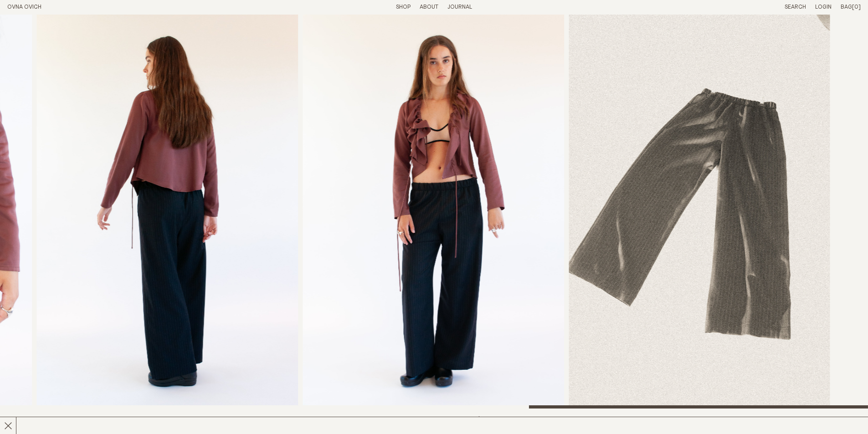 This screenshot has width=868, height=434. Describe the element at coordinates (433, 212) in the screenshot. I see `div: 7 / 8` at that location.